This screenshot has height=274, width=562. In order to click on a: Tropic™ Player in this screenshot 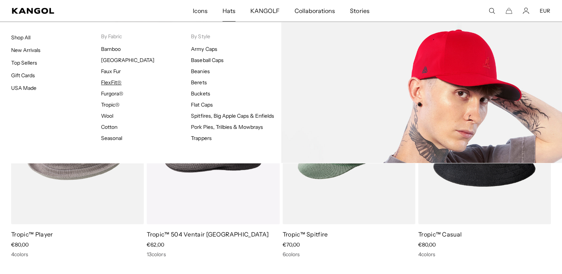, I will do `click(32, 234)`.